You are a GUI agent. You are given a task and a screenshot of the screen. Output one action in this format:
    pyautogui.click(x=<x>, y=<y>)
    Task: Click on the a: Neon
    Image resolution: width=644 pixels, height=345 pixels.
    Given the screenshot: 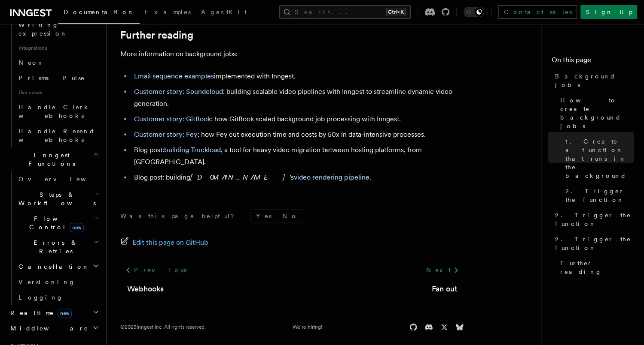 What is the action you would take?
    pyautogui.click(x=58, y=62)
    